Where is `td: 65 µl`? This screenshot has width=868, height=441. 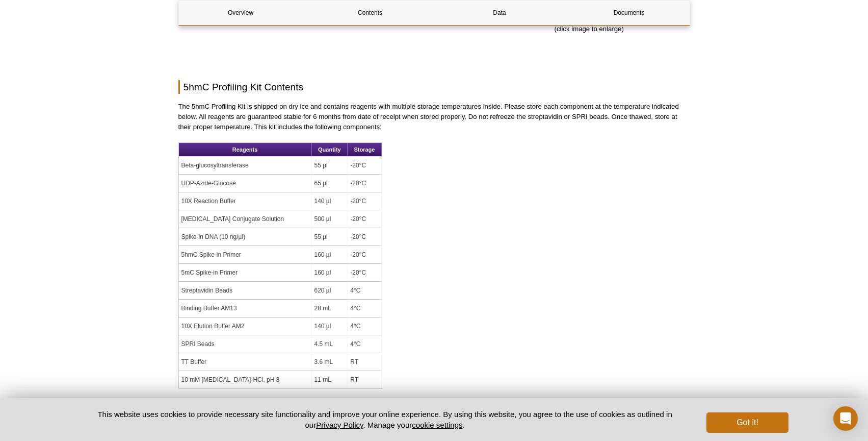 td: 65 µl is located at coordinates (330, 183).